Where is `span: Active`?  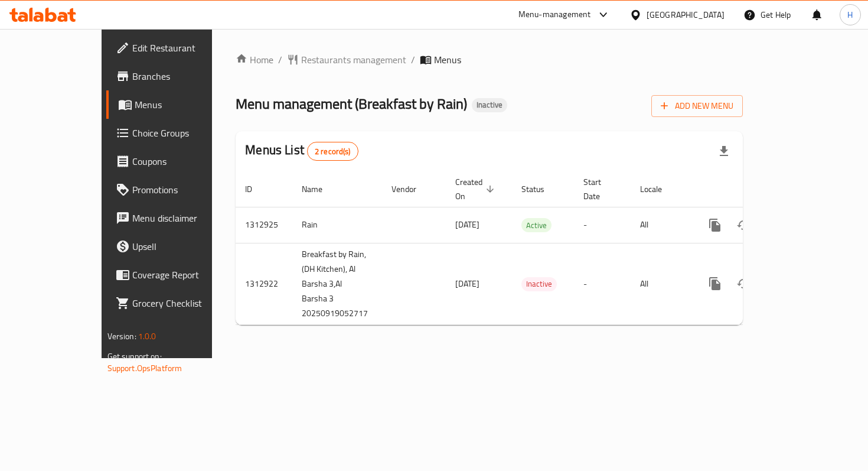
span: Active is located at coordinates (536, 225).